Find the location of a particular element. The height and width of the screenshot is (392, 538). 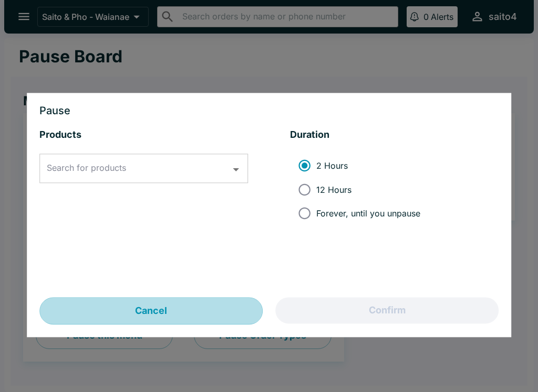

h5: Products is located at coordinates (143, 135).